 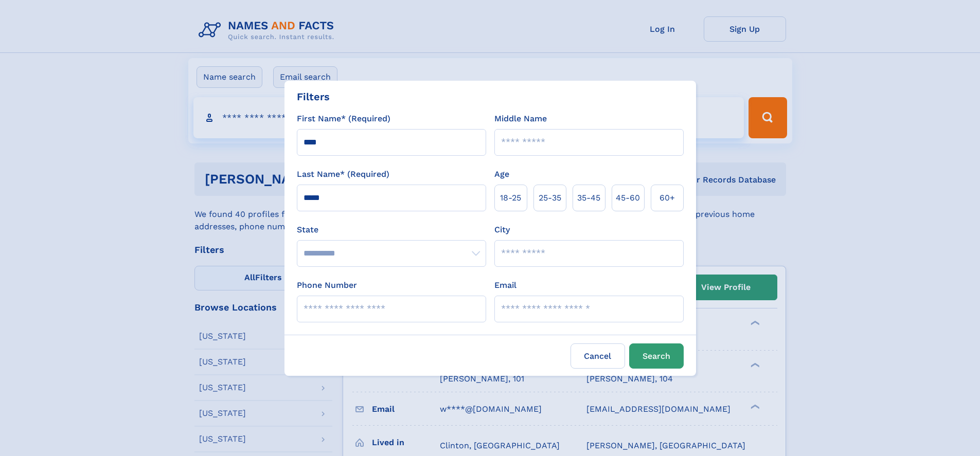 I want to click on span: 18‑25, so click(x=511, y=198).